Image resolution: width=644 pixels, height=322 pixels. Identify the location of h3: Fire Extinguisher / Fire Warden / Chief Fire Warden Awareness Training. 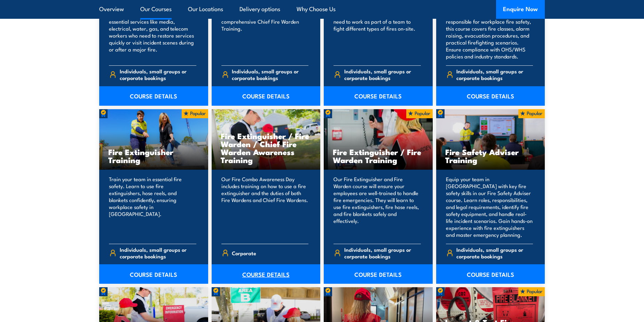
(266, 148).